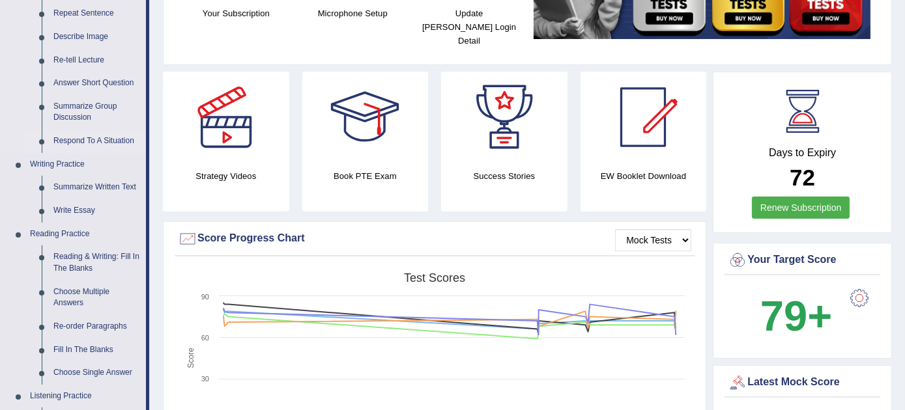  Describe the element at coordinates (205, 297) in the screenshot. I see `text: 90` at that location.